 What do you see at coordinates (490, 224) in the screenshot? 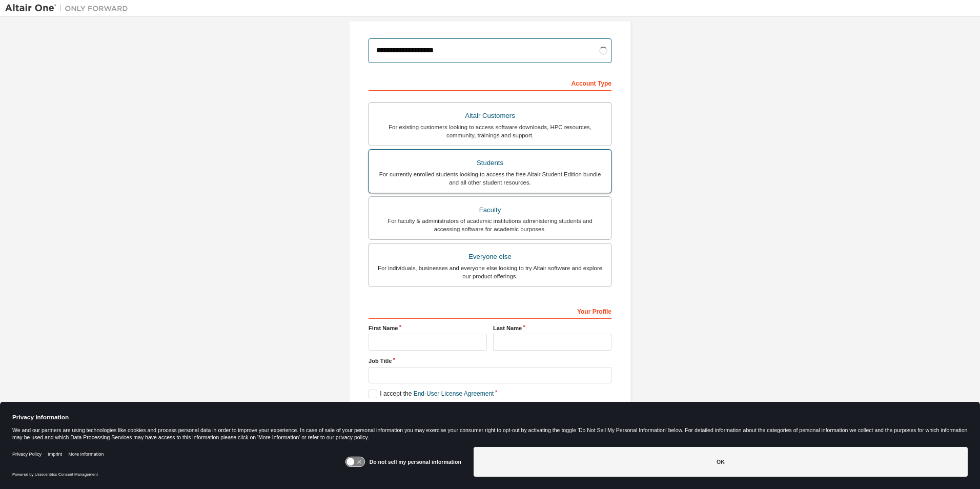
I see `div: For faculty & administrators of academic institutions administering students and accessing softwa...` at bounding box center [490, 224].